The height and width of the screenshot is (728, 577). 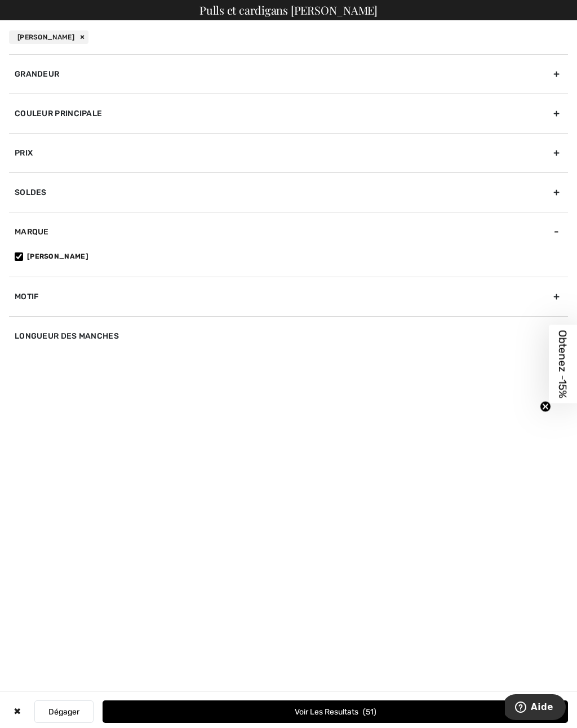 I want to click on div: Motif, so click(x=289, y=296).